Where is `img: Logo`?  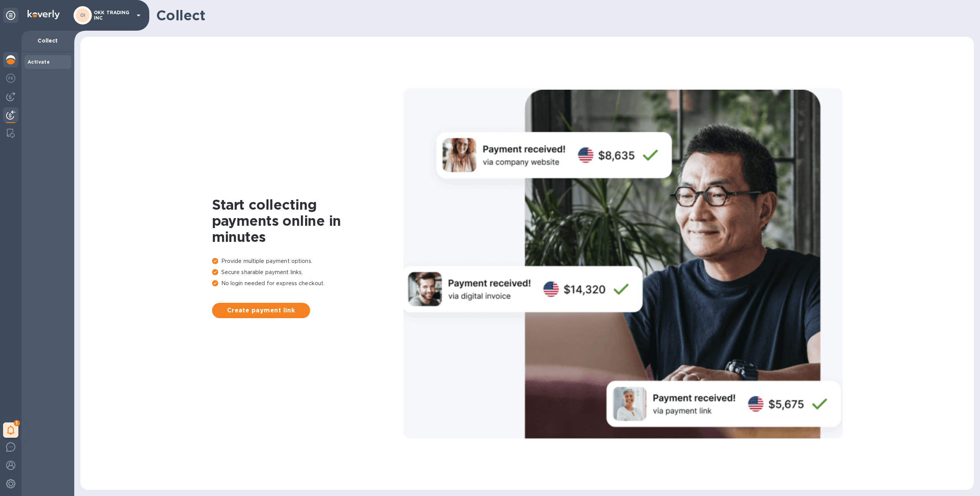 img: Logo is located at coordinates (43, 15).